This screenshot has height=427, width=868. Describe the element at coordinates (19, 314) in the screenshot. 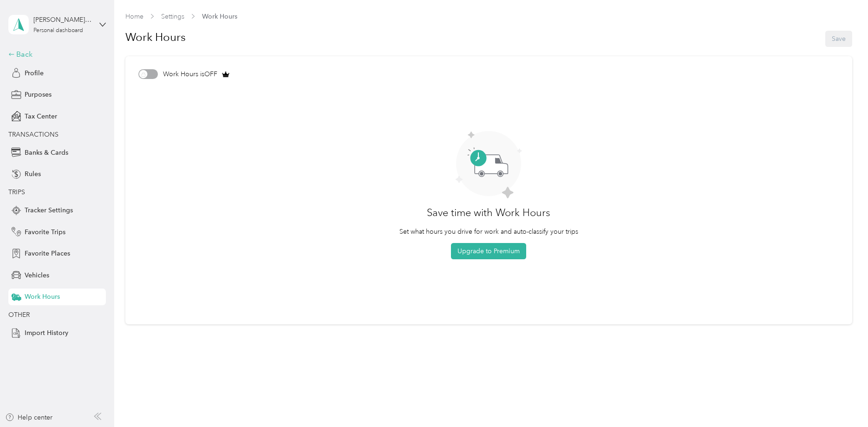

I see `span: OTHER` at that location.